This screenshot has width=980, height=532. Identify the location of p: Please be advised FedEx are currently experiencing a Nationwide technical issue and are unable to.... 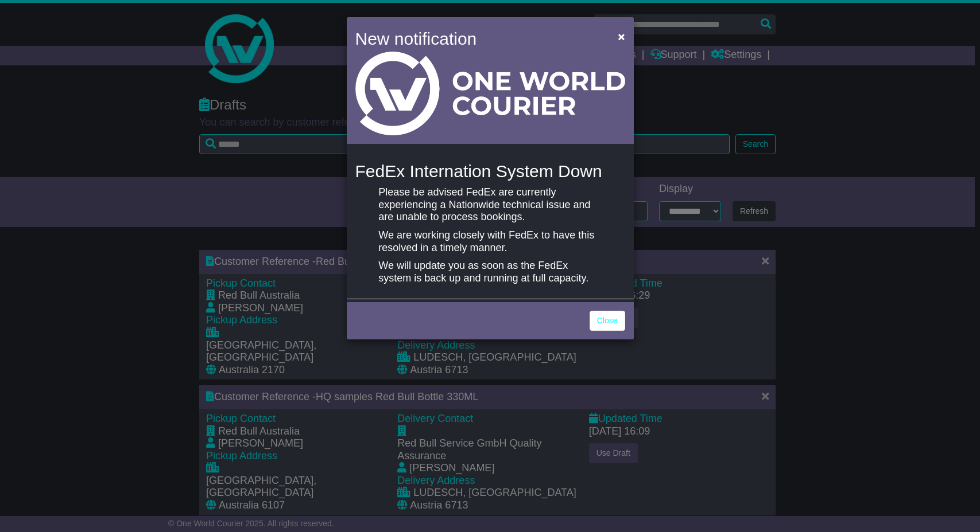
(490, 204).